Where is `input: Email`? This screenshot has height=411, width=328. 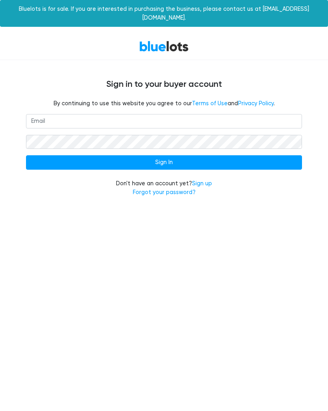
input: Email is located at coordinates (164, 121).